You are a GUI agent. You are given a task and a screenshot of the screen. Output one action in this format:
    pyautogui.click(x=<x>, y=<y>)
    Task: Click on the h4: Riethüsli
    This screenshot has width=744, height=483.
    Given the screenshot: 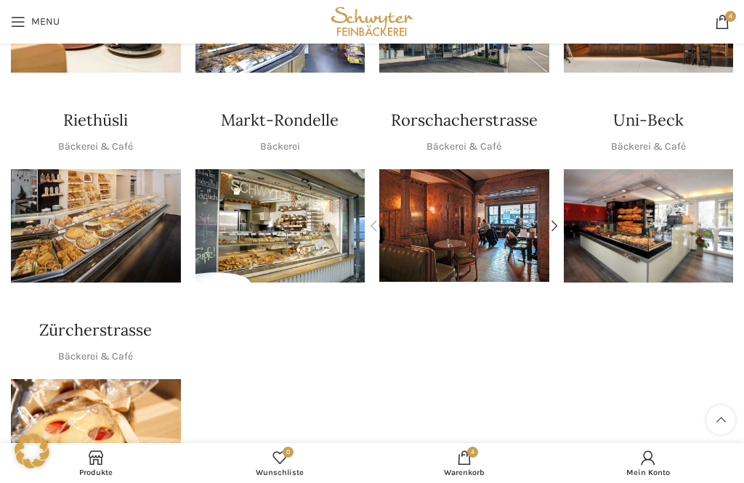 What is the action you would take?
    pyautogui.click(x=95, y=120)
    